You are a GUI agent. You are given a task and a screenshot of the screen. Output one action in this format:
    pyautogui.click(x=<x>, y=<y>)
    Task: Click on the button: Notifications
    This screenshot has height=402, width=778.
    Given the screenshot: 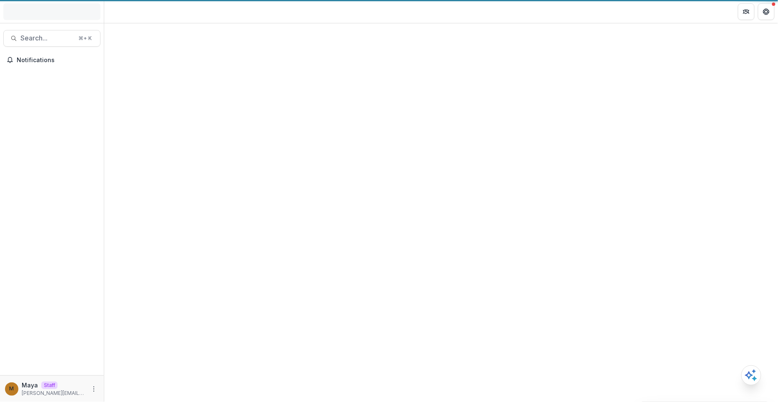 What is the action you would take?
    pyautogui.click(x=52, y=60)
    